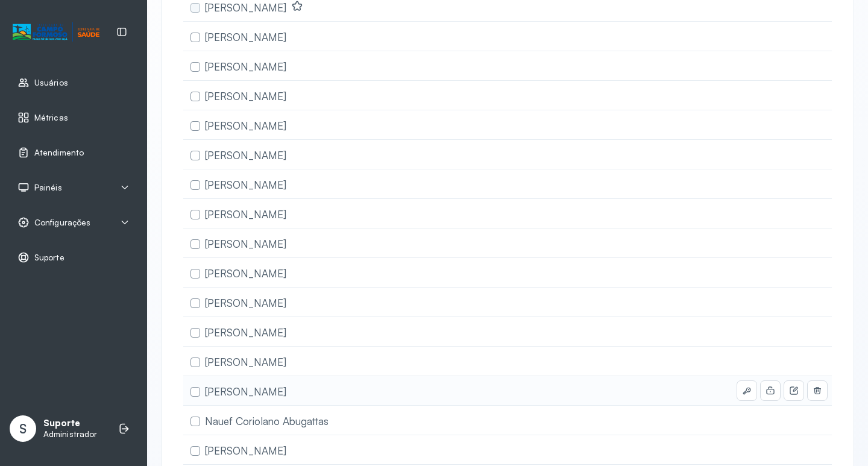  What do you see at coordinates (70, 434) in the screenshot?
I see `p: Administrador` at bounding box center [70, 434].